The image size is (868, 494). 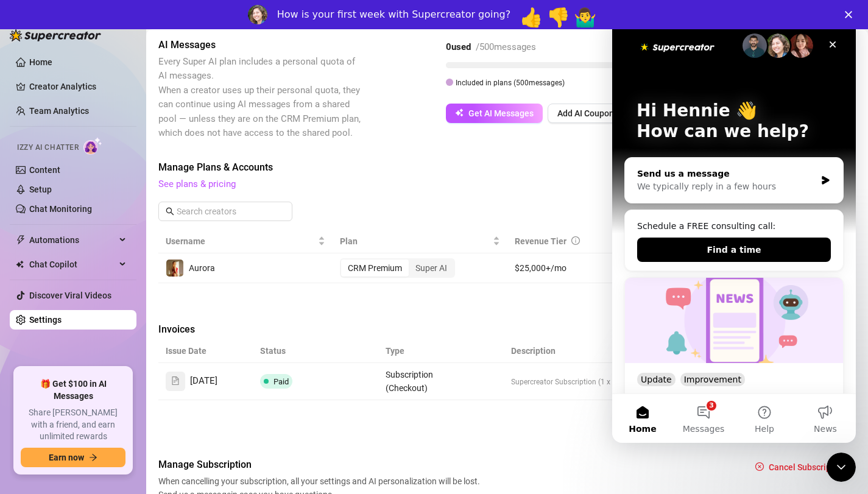 What do you see at coordinates (78, 86) in the screenshot?
I see `a: Creator Analytics` at bounding box center [78, 86].